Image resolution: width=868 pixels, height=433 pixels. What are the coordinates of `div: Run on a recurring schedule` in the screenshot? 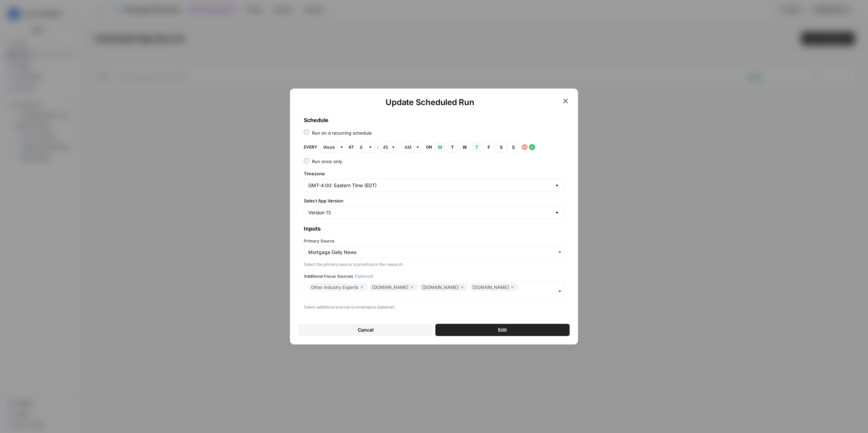 It's located at (342, 133).